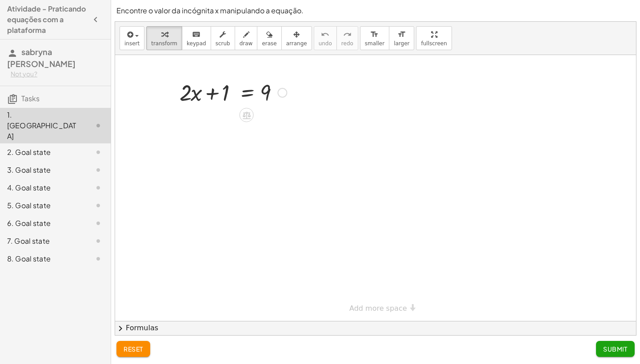 The image size is (640, 364). Describe the element at coordinates (347, 34) in the screenshot. I see `i: redo` at that location.